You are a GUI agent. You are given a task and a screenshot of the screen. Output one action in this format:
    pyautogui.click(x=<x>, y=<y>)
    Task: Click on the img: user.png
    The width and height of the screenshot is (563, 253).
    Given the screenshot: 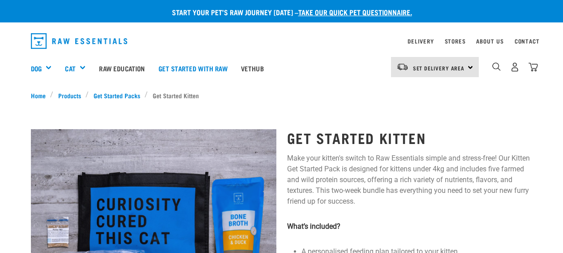 What is the action you would take?
    pyautogui.click(x=515, y=67)
    